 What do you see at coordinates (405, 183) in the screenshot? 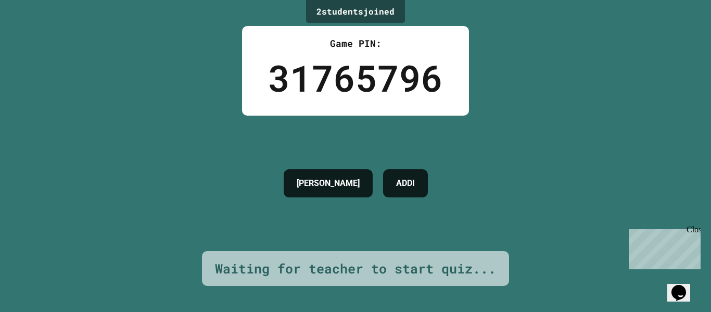
I see `h4: ADDI` at bounding box center [405, 183].